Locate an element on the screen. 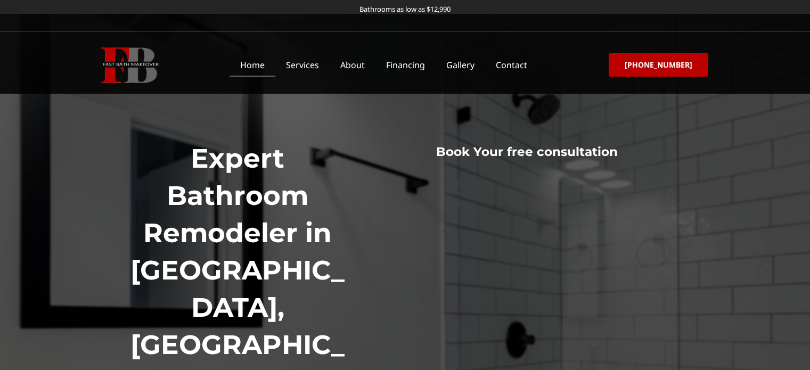 This screenshot has width=810, height=370. a: Home is located at coordinates (252, 65).